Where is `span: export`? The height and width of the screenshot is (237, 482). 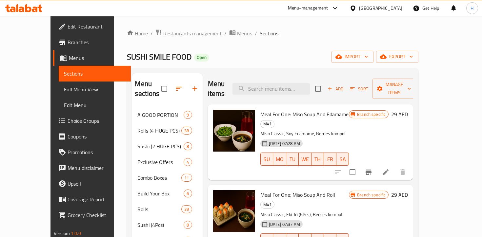 span: export is located at coordinates (397, 57).